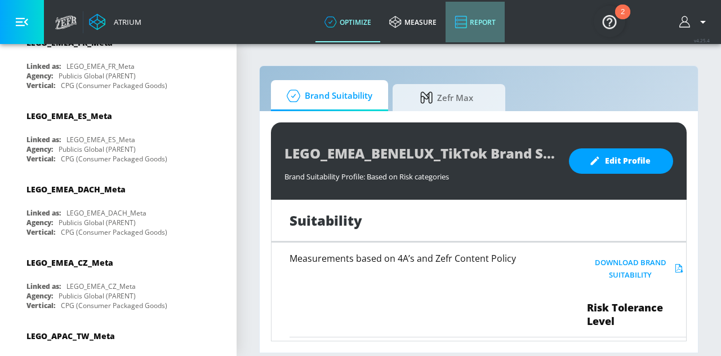 This screenshot has width=721, height=356. What do you see at coordinates (421, 174) in the screenshot?
I see `div: Brand Suitability Profile: Based on Risk categories` at bounding box center [421, 174].